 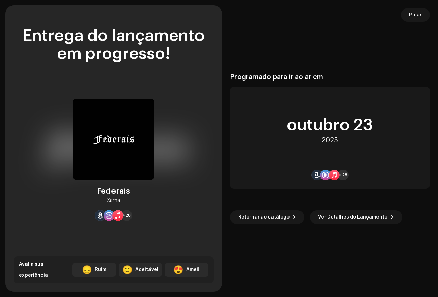 I want to click on span: Retornar ao catálogo, so click(x=264, y=217).